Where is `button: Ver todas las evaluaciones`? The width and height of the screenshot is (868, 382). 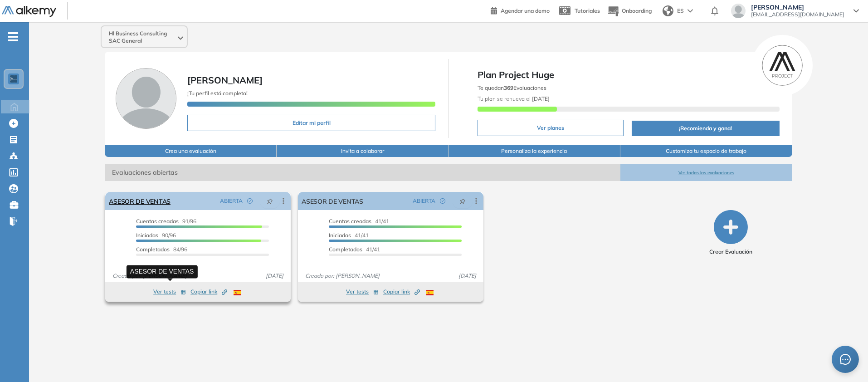 button: Ver todas las evaluaciones is located at coordinates (706, 172).